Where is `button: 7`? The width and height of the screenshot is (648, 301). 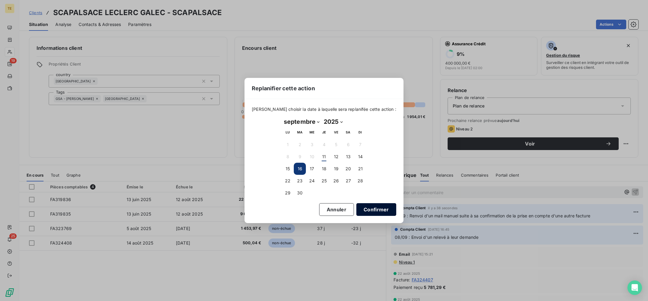
button: 7 is located at coordinates (360, 145).